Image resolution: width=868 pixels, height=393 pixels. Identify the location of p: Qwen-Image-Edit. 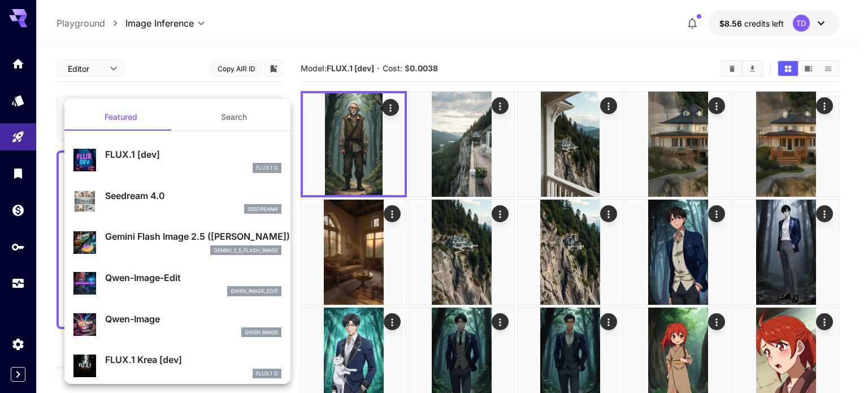
(193, 277).